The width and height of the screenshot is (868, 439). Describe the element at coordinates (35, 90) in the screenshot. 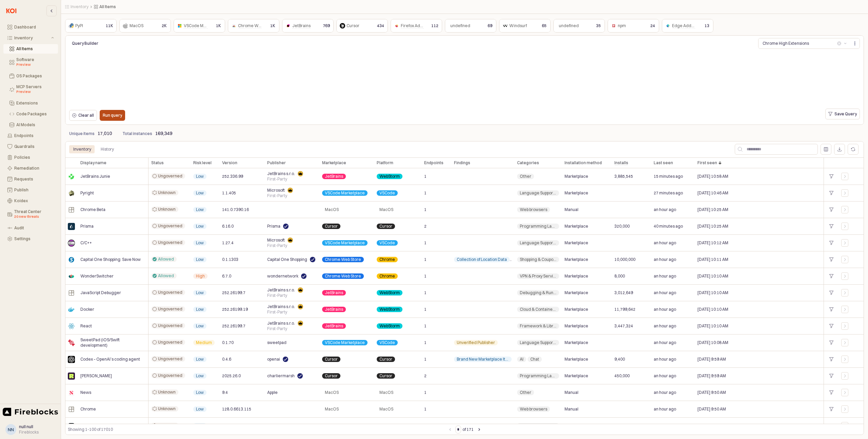

I see `div: MCP Servers` at that location.